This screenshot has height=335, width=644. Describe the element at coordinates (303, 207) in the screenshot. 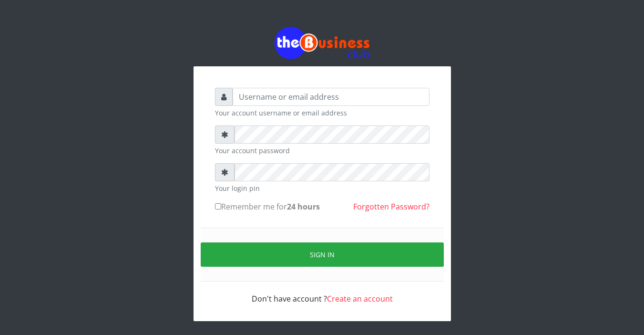

I see `b: 24 hours` at that location.